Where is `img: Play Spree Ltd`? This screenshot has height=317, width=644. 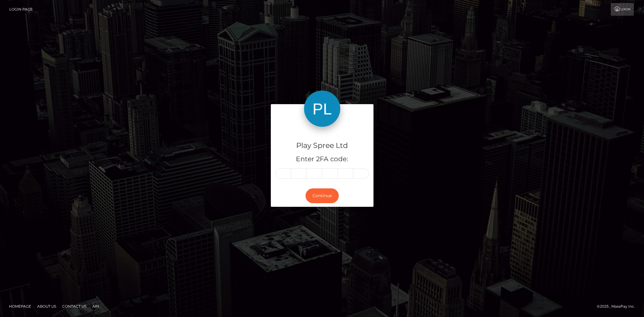 img: Play Spree Ltd is located at coordinates (322, 109).